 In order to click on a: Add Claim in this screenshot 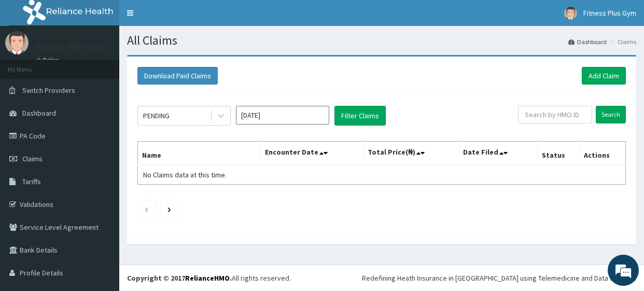, I will do `click(604, 76)`.